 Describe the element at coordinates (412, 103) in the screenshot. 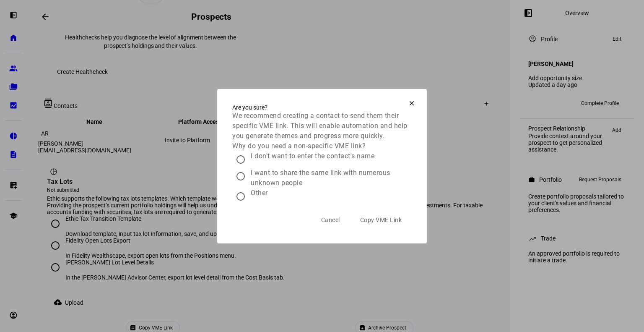

I see `mat-icon: clear` at that location.